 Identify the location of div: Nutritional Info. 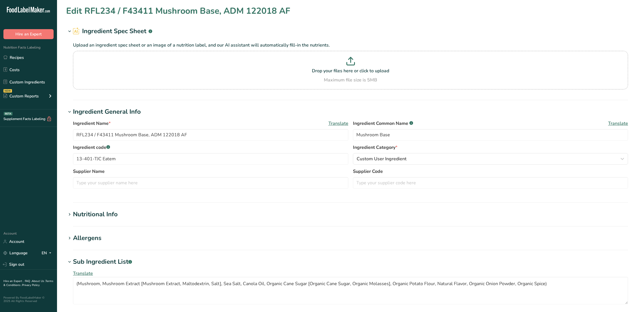
(95, 214).